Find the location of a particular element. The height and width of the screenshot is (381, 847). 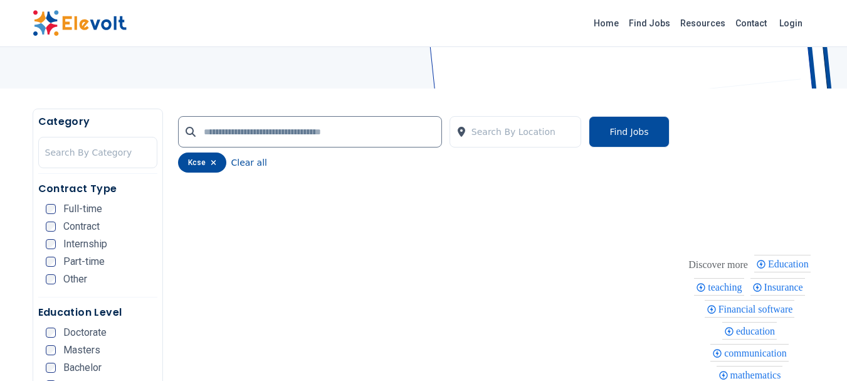

div: kcse is located at coordinates (202, 162).